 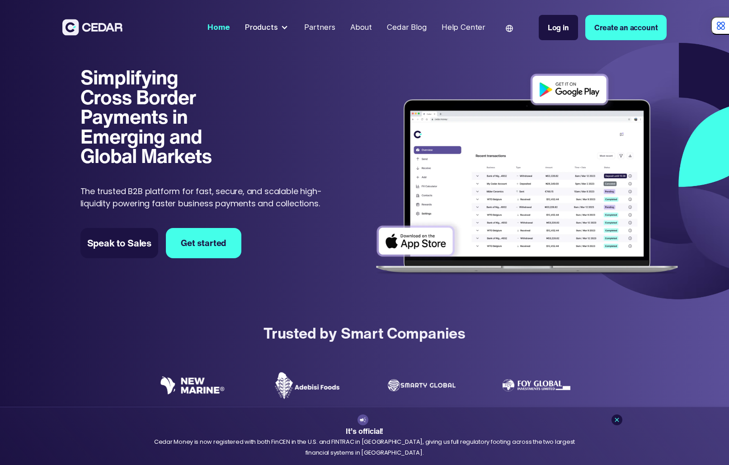 What do you see at coordinates (307, 386) in the screenshot?
I see `img: Adebisi Foods logo` at bounding box center [307, 386].